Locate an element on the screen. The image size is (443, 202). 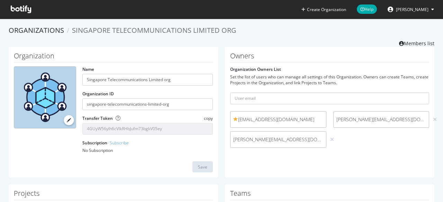
h1: Teams is located at coordinates (329, 195).